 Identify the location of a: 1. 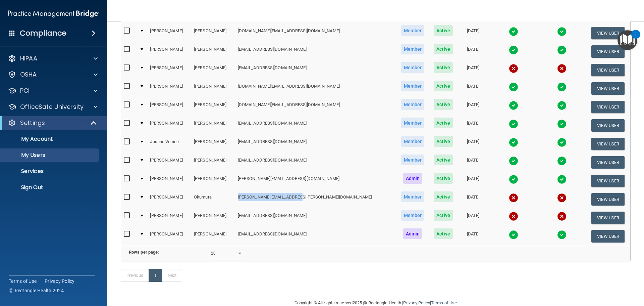
(155, 275).